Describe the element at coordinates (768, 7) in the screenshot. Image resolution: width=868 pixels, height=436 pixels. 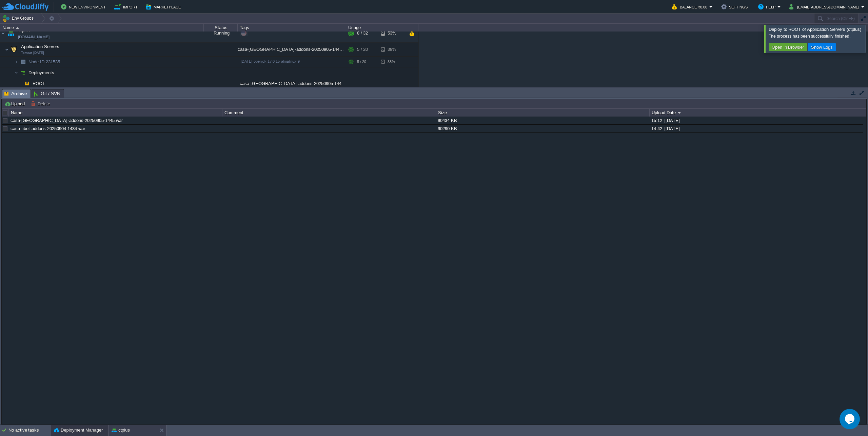
I see `button: Help` at that location.